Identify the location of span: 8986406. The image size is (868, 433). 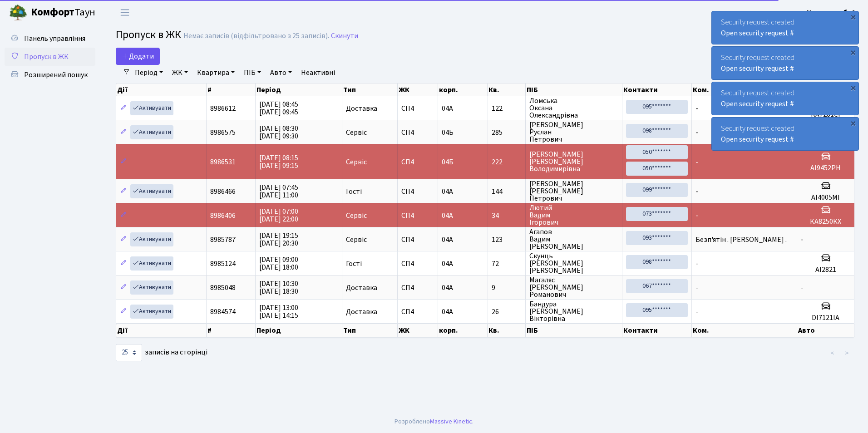
(223, 215).